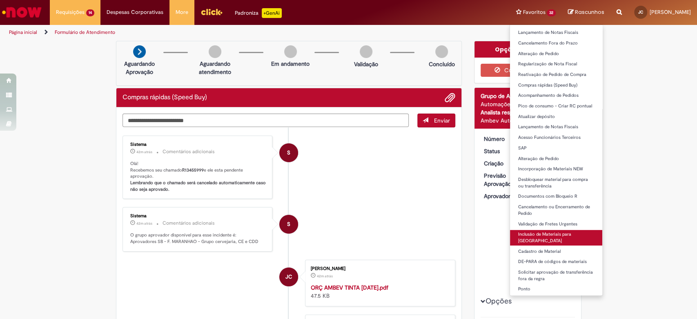 Image resolution: width=697 pixels, height=319 pixels. What do you see at coordinates (258, 13) in the screenshot?
I see `div: Padroniza` at bounding box center [258, 13].